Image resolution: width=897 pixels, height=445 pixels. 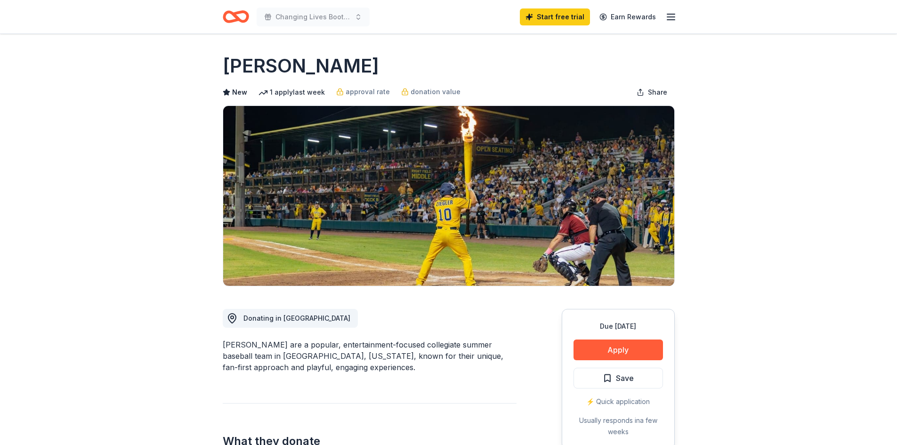 I want to click on a: donation value, so click(x=431, y=92).